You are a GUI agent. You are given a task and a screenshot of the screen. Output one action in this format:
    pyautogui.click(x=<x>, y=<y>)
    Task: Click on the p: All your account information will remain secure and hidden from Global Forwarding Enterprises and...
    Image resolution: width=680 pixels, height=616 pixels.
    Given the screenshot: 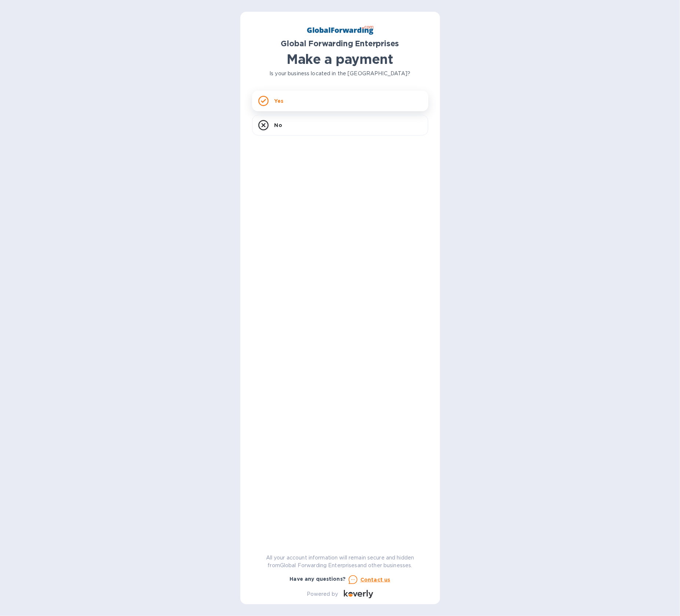 What is the action you would take?
    pyautogui.click(x=340, y=561)
    